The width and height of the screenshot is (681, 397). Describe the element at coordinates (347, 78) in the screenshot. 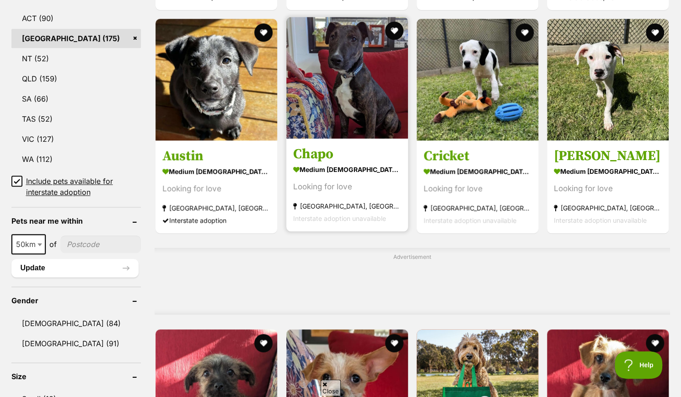

I see `img: Chapo - Bull Terrier x Bull Arab Dog` at that location.